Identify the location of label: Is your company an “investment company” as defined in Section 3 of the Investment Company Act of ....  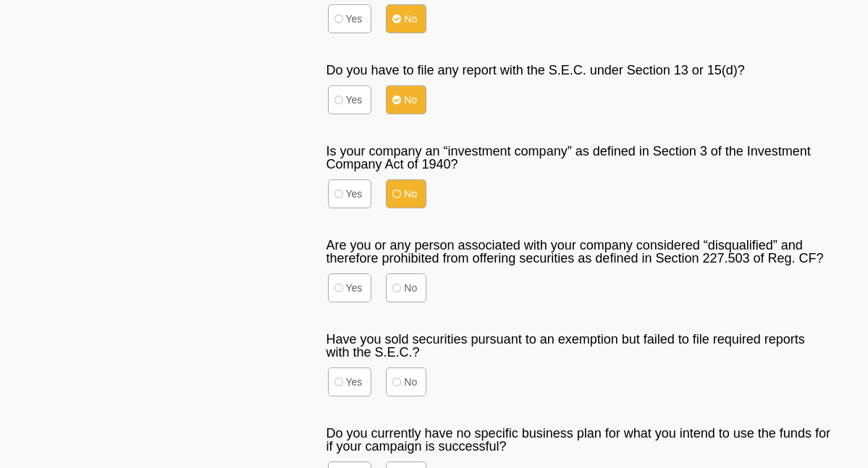
(579, 157).